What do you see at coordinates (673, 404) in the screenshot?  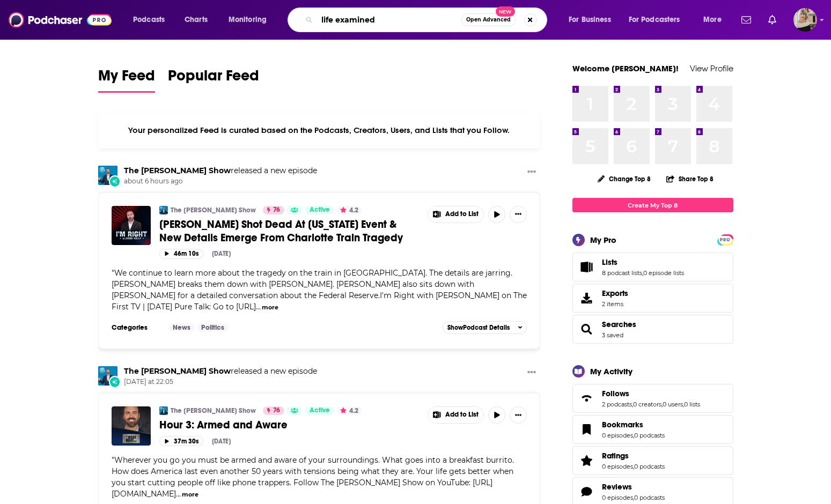 I see `a: 0 users` at bounding box center [673, 404].